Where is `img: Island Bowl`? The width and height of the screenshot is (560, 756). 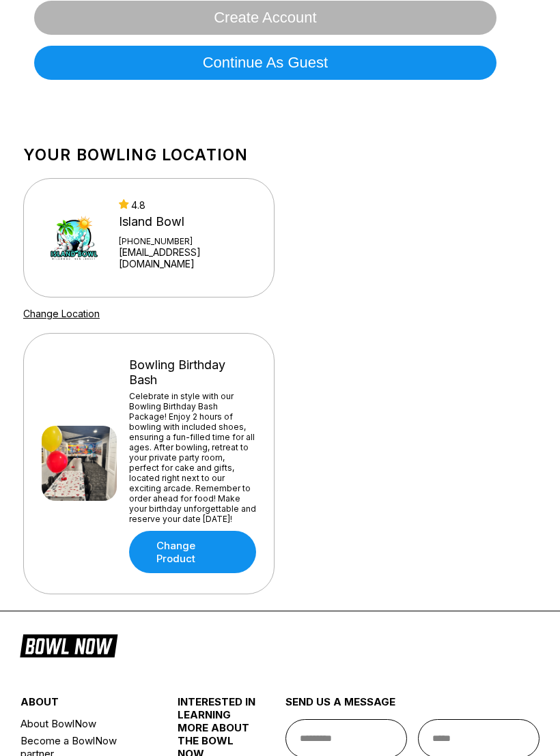 img: Island Bowl is located at coordinates (74, 239).